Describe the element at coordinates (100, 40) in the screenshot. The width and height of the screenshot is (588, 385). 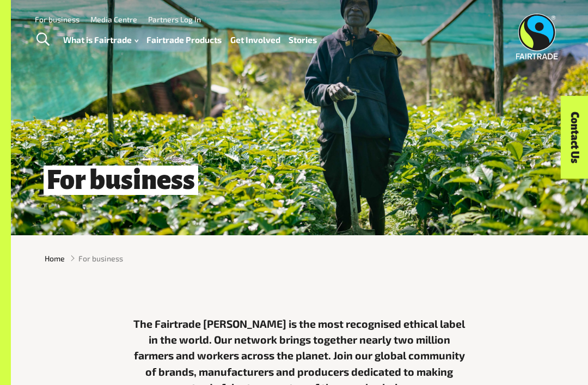
I see `a: What is Fairtrade` at that location.